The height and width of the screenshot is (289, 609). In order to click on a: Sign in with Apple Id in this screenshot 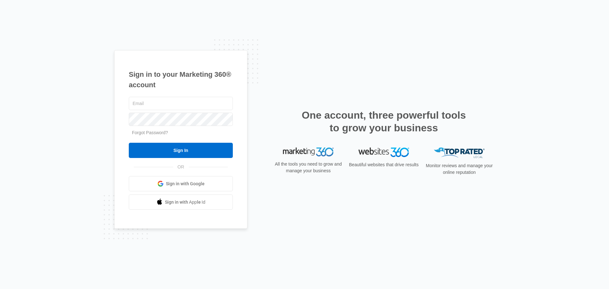, I will do `click(181, 202)`.